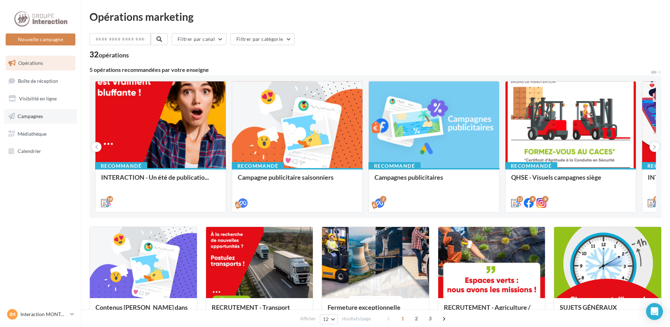  Describe the element at coordinates (41, 134) in the screenshot. I see `a: Médiathèque` at that location.